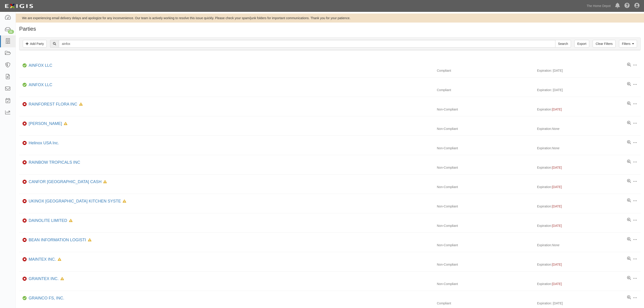 Image resolution: width=644 pixels, height=308 pixels. What do you see at coordinates (55, 162) in the screenshot?
I see `a: RAINBOW TROPICALS INC` at bounding box center [55, 162].